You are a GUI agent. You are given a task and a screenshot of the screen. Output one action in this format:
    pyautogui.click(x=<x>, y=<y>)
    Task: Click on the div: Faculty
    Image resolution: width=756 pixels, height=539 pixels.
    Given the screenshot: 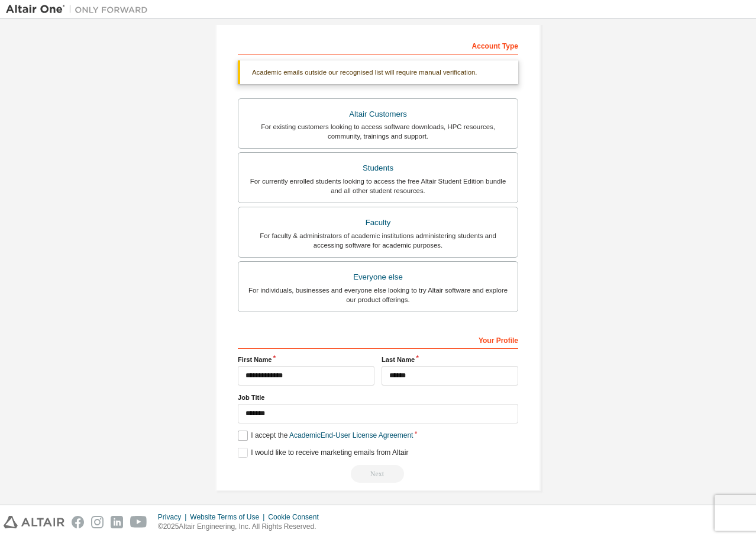 What is the action you would take?
    pyautogui.click(x=378, y=223)
    